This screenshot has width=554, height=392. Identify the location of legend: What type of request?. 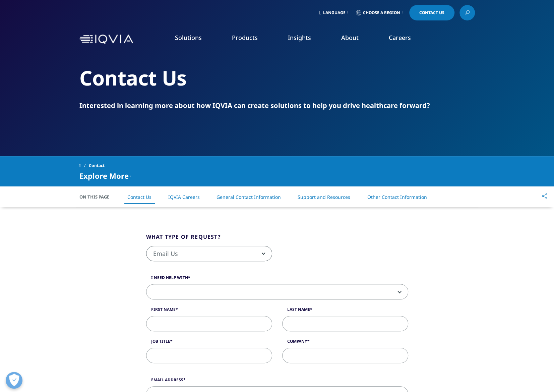
(184, 239).